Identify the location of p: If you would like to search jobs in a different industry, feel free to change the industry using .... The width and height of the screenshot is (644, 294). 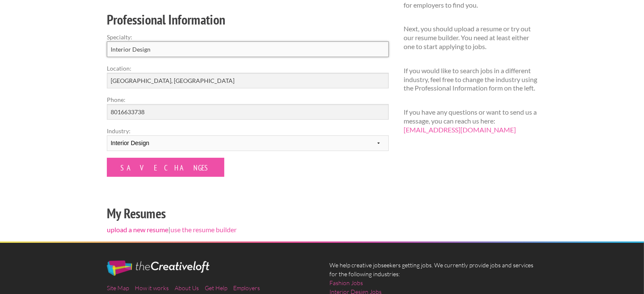
(470, 79).